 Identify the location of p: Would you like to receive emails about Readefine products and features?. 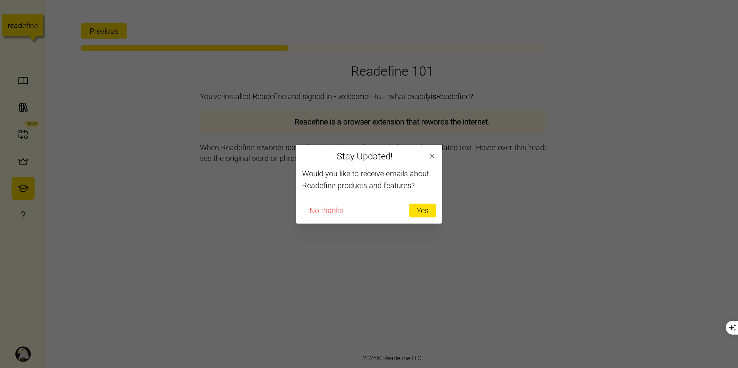
(369, 180).